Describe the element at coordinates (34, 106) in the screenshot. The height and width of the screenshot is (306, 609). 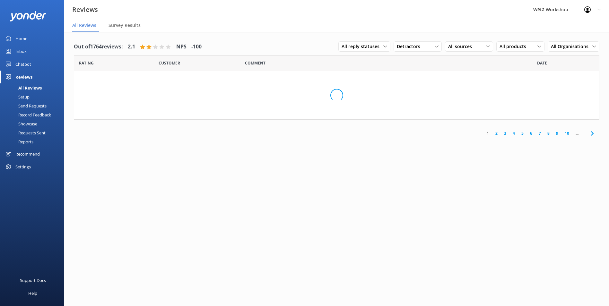
I see `a: Send Requests` at that location.